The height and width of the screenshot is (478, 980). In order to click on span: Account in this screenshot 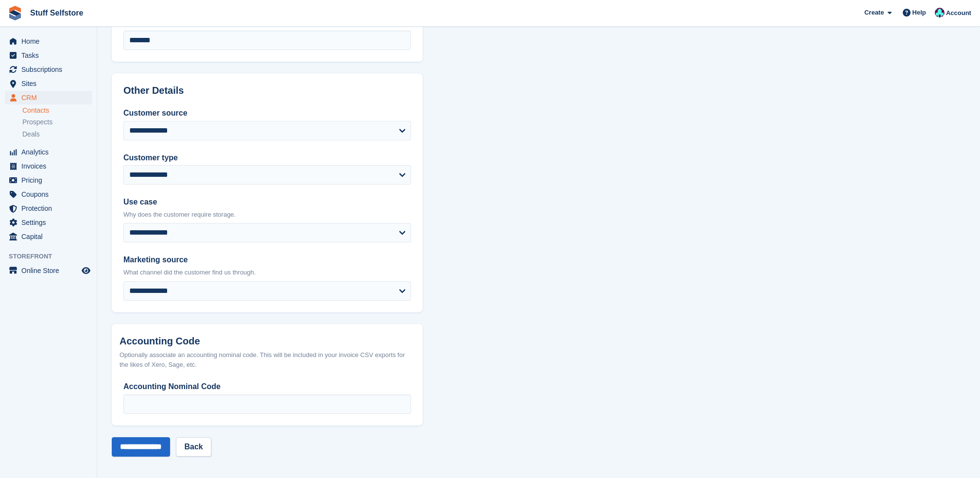, I will do `click(959, 13)`.